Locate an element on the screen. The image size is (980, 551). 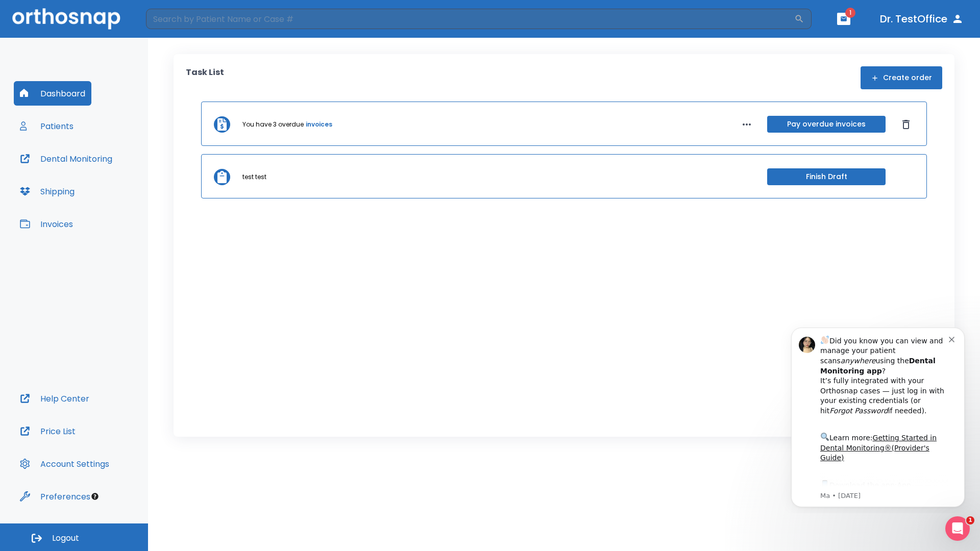
button: Create order is located at coordinates (901, 77).